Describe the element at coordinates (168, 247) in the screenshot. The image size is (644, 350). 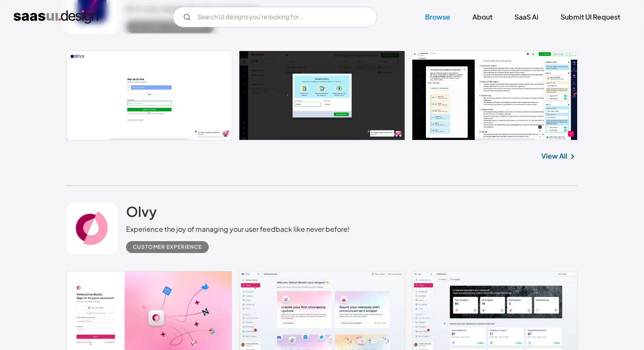
I see `div: Customer Experience` at that location.